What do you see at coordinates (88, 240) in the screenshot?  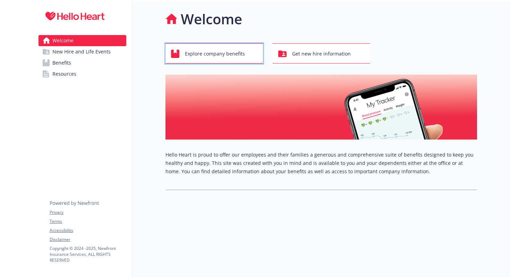 I see `a: Disclaimer` at bounding box center [88, 240].